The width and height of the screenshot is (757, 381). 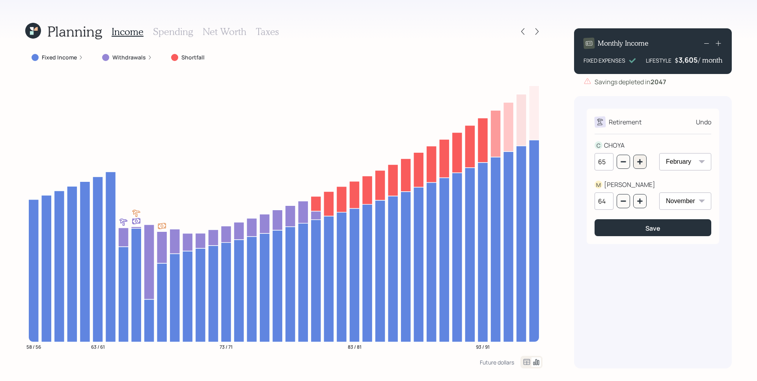 I want to click on h4: / month, so click(x=710, y=60).